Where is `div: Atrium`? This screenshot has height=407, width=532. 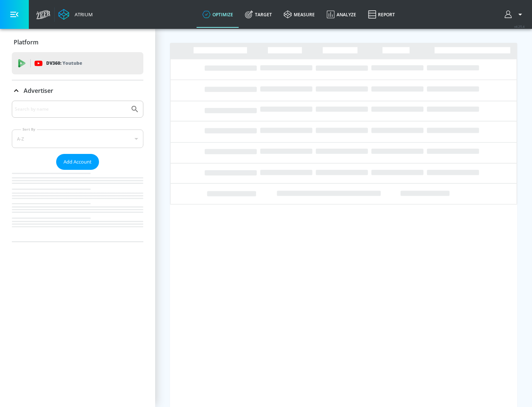 div: Atrium is located at coordinates (82, 14).